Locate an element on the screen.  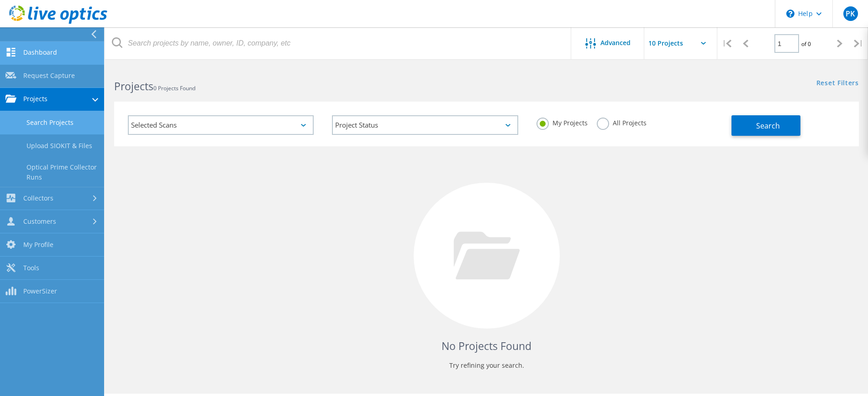
input: Search projects by name, owner, ID, company, etc is located at coordinates (338, 44).